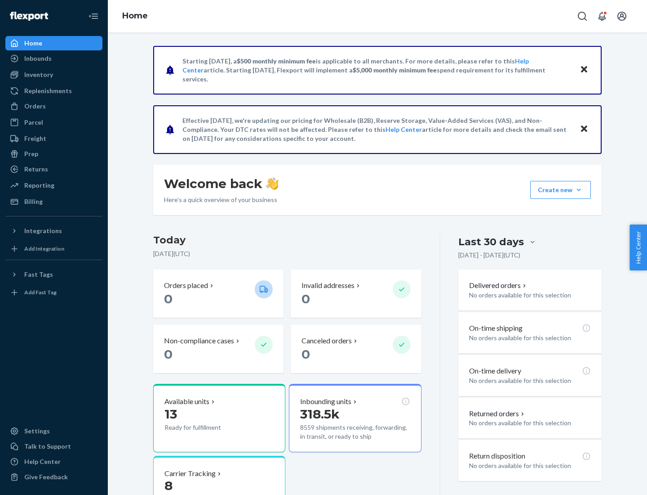  Describe the element at coordinates (54, 122) in the screenshot. I see `a: Parcel` at that location.